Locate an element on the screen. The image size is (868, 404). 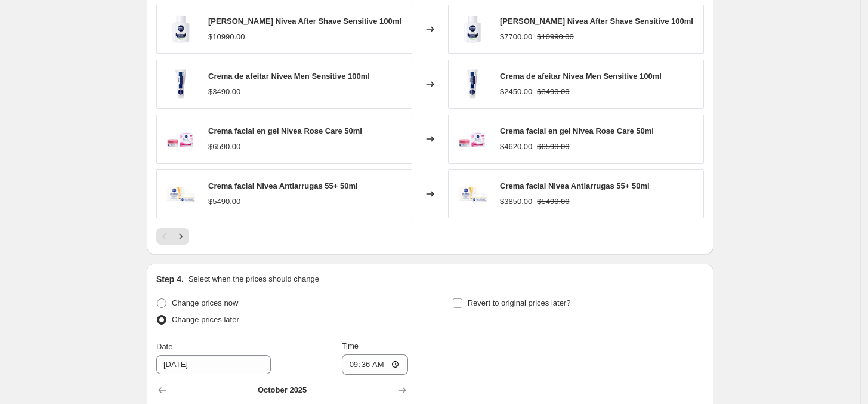
div: $7700.00 is located at coordinates (516, 37).